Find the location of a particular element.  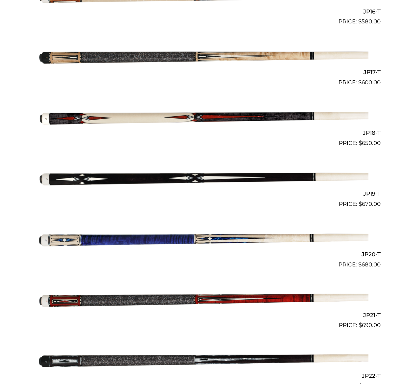

h2: JP16-T is located at coordinates (202, 11).